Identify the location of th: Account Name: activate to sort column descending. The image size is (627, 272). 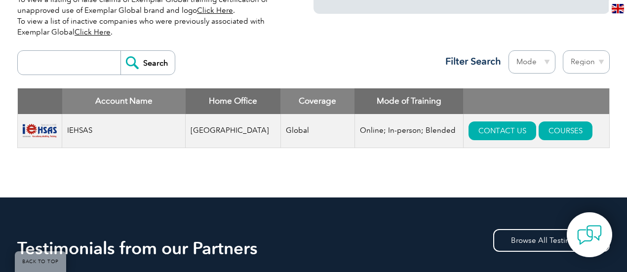
(124, 101).